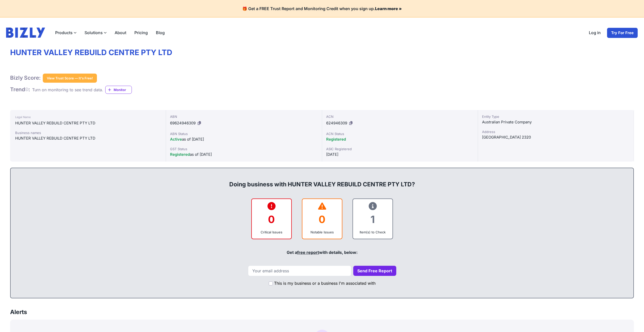  What do you see at coordinates (70, 78) in the screenshot?
I see `button: View Trust Score — It's Free!` at bounding box center [70, 78].